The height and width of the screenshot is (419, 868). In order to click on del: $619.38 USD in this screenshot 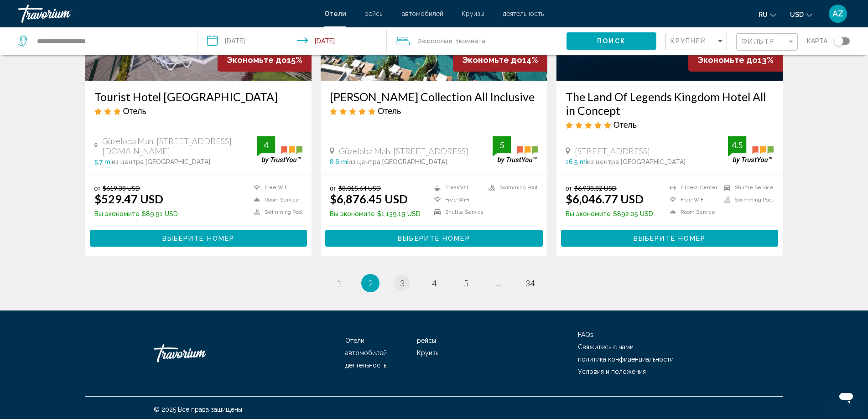, I will do `click(122, 188)`.